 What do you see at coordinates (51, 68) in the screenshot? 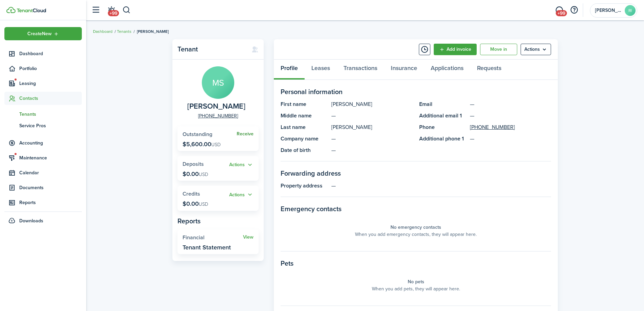
I see `span: Portfolio` at bounding box center [51, 68].